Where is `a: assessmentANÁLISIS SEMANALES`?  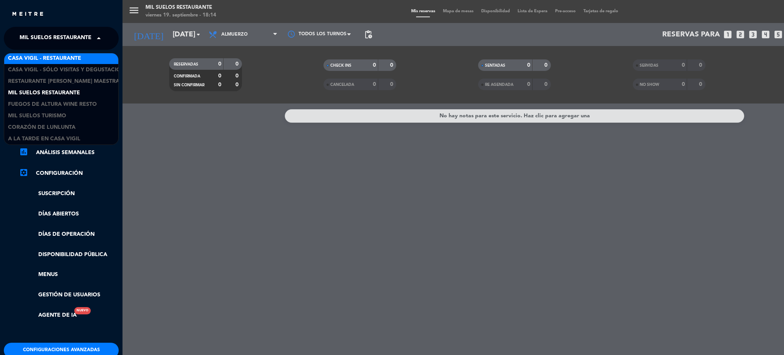
a: assessmentANÁLISIS SEMANALES is located at coordinates (69, 152).